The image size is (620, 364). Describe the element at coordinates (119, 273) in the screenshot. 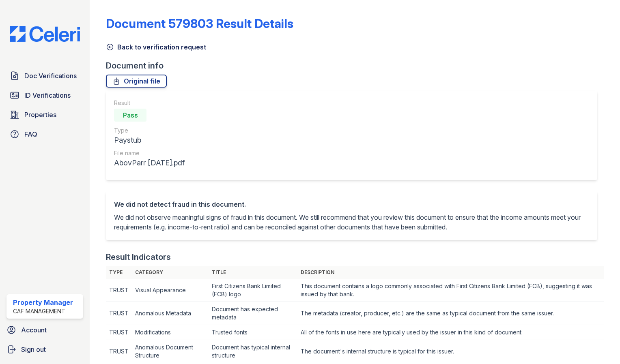

I see `th: Type` at that location.